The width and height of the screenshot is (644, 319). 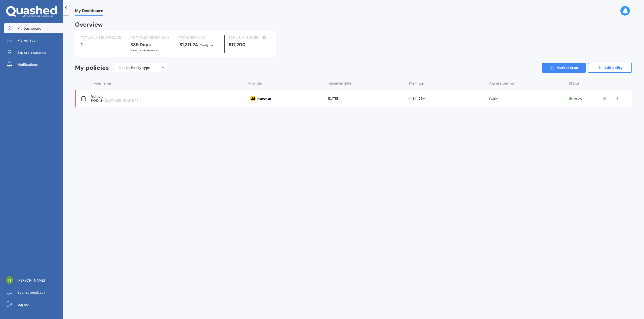 What do you see at coordinates (144, 50) in the screenshot?
I see `span: for Vehicle insurance` at bounding box center [144, 50].